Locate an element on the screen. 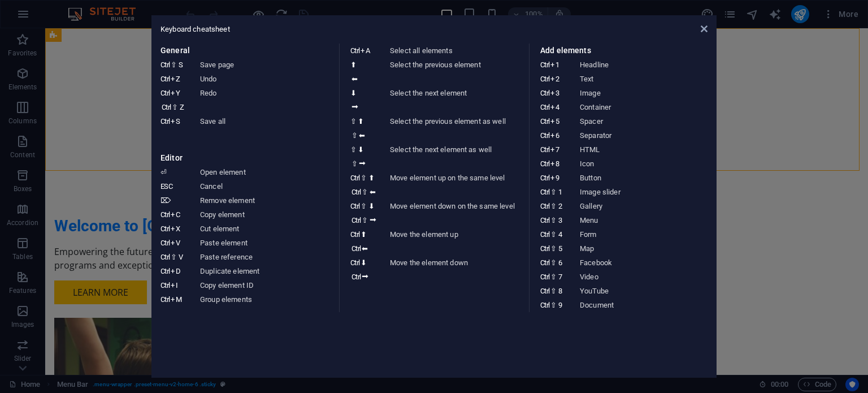 Image resolution: width=868 pixels, height=393 pixels. h3: Editor is located at coordinates (244, 158).